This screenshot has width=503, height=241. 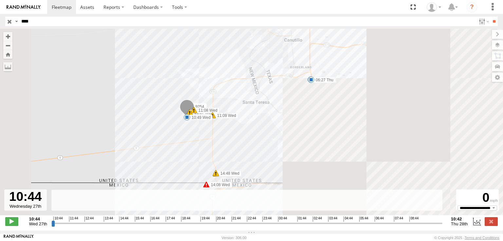 I want to click on span: 00:44, so click(x=282, y=220).